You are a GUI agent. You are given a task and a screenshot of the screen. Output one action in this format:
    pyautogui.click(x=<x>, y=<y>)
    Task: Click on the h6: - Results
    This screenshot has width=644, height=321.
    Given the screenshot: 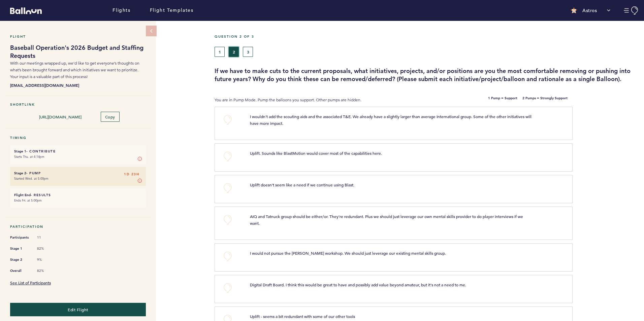 What is the action you would take?
    pyautogui.click(x=78, y=195)
    